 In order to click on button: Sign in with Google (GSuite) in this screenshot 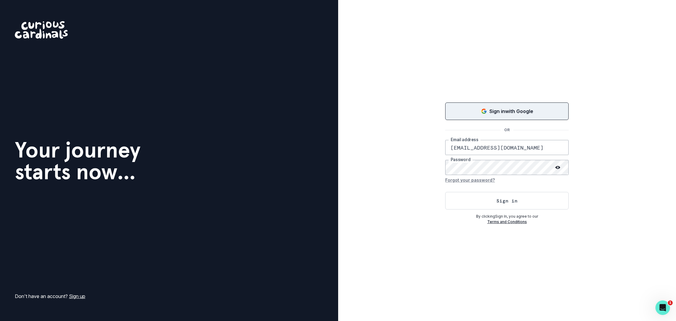, I will do `click(507, 111)`.